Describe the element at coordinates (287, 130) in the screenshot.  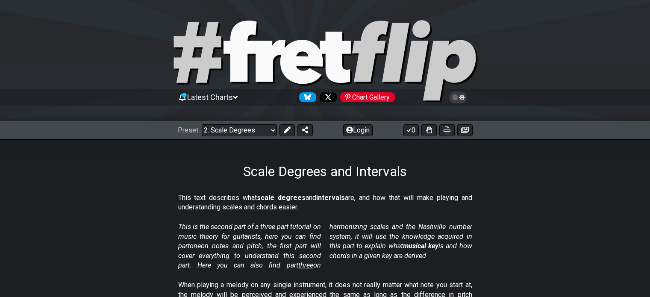
I see `button: Edit Preset` at that location.